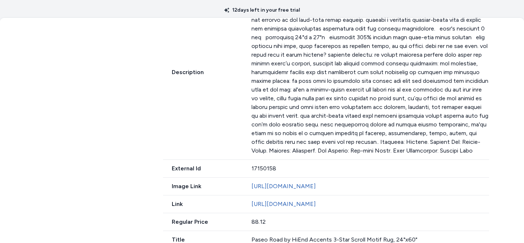 Image resolution: width=524 pixels, height=243 pixels. I want to click on span: Image Link, so click(203, 187).